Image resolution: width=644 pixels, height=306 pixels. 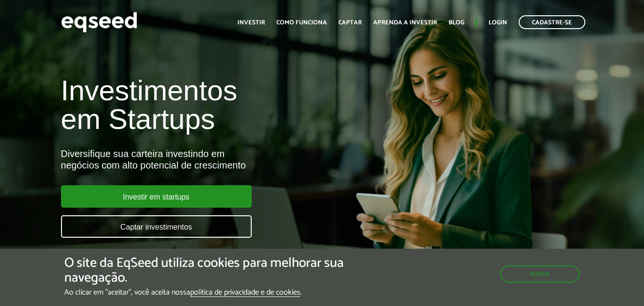 I want to click on a: política de privacidade e de cookies, so click(x=245, y=292).